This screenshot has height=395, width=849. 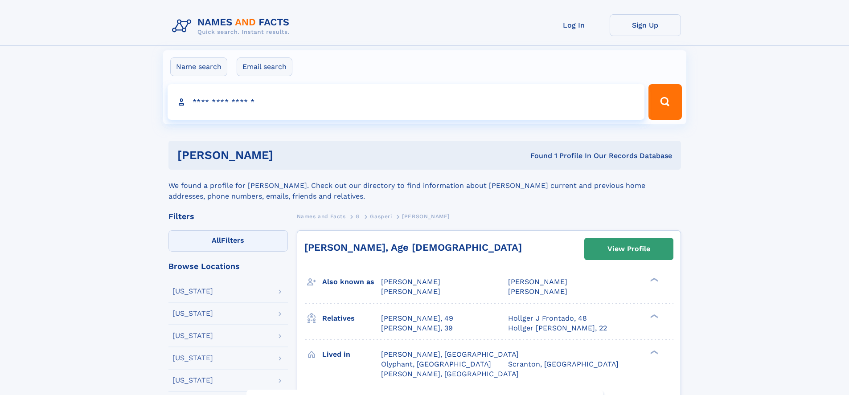 What do you see at coordinates (547, 319) in the screenshot?
I see `div: Hollger J Frontado, 48` at bounding box center [547, 319].